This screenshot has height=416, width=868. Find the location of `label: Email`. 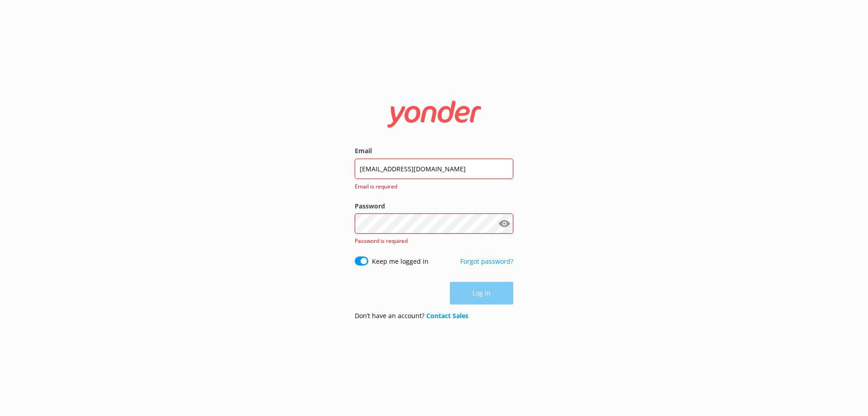

label: Email is located at coordinates (434, 151).